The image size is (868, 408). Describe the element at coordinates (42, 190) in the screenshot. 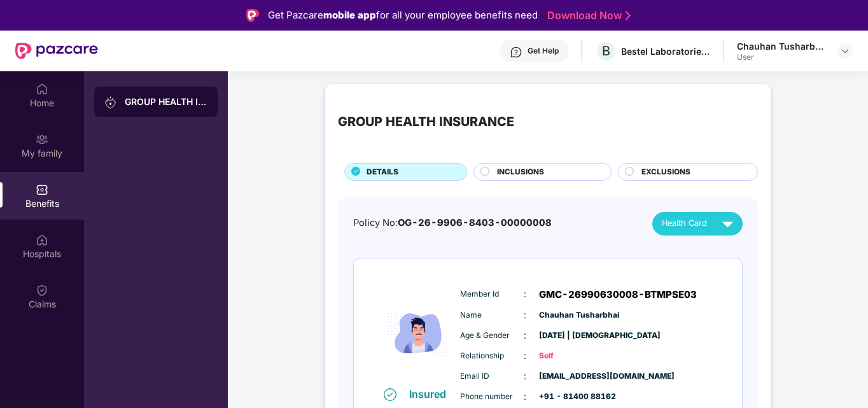

I see `img: svg+xml;base64,PHN2ZyBpZD0iQmVuZWZpdHMiIHhtbG5zPSJodHRwOi8vd3d3LnczLm9yZy8yMDAwL3N2ZyIgd2lkdGg9Ij...` at that location.